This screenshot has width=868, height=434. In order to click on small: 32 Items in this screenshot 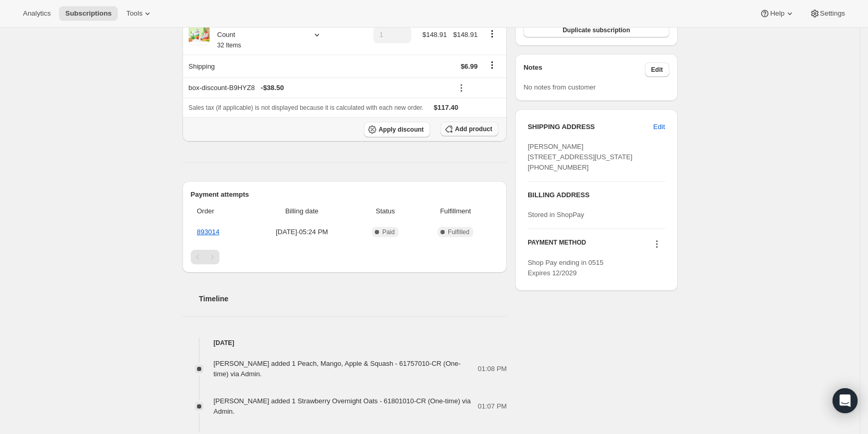, I will do `click(230, 45)`.